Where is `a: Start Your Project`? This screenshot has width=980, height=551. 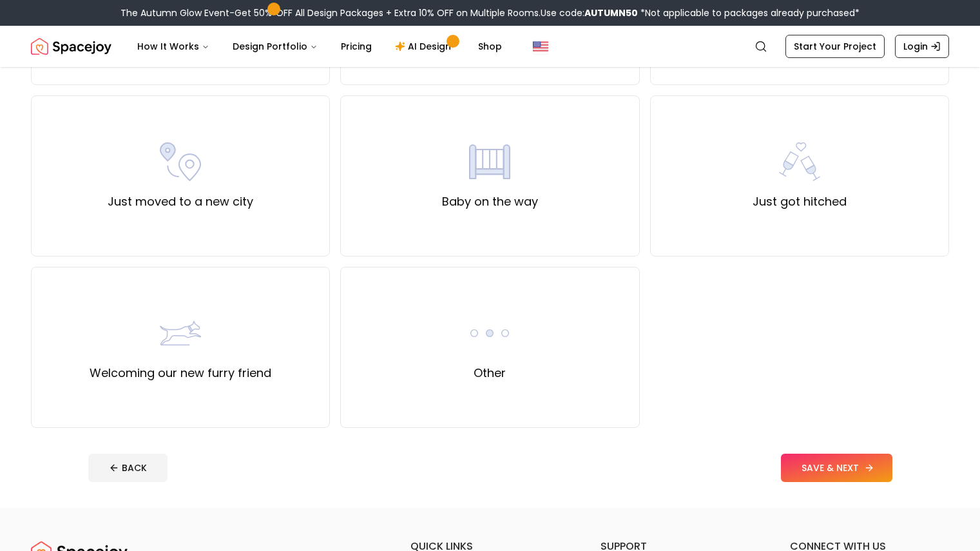 a: Start Your Project is located at coordinates (835, 46).